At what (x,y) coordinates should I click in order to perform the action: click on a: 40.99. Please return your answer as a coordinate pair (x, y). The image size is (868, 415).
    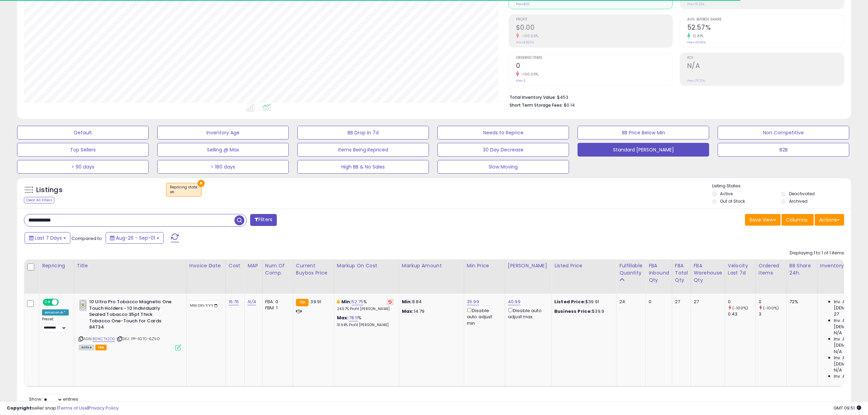
    Looking at the image, I should click on (514, 302).